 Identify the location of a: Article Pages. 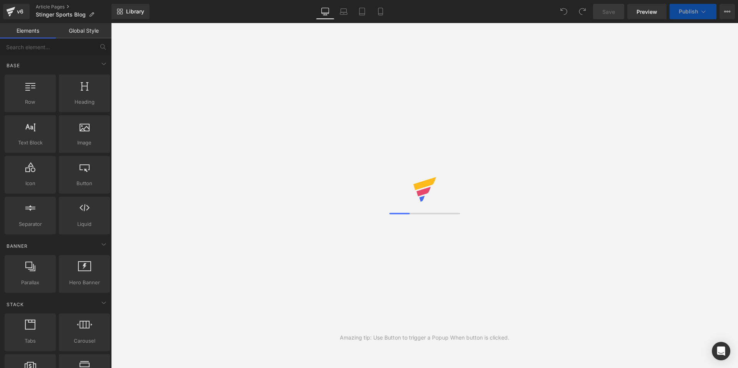
(73, 7).